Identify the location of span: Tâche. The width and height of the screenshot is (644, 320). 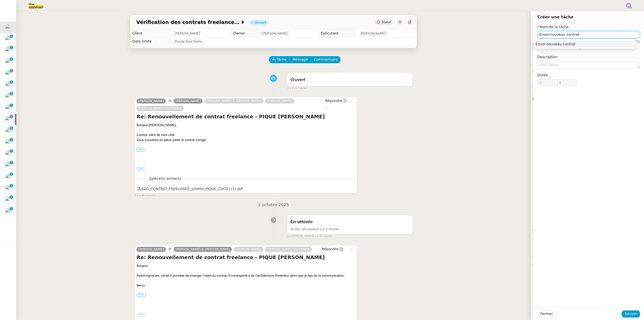
(282, 60).